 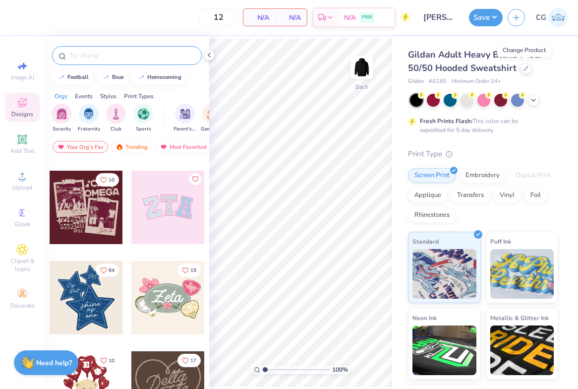 What do you see at coordinates (362, 87) in the screenshot?
I see `div: Back` at bounding box center [362, 87].